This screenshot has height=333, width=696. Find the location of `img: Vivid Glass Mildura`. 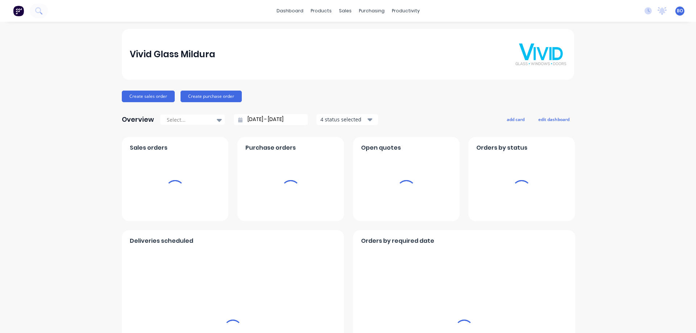

img: Vivid Glass Mildura is located at coordinates (541, 54).